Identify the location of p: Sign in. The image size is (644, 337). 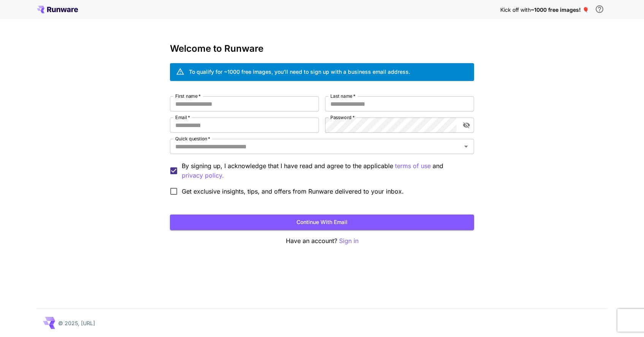
(349, 240).